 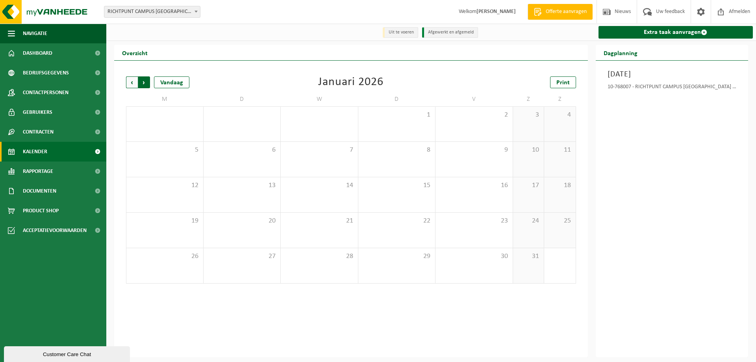 What do you see at coordinates (397, 115) in the screenshot?
I see `span: 1` at bounding box center [397, 115].